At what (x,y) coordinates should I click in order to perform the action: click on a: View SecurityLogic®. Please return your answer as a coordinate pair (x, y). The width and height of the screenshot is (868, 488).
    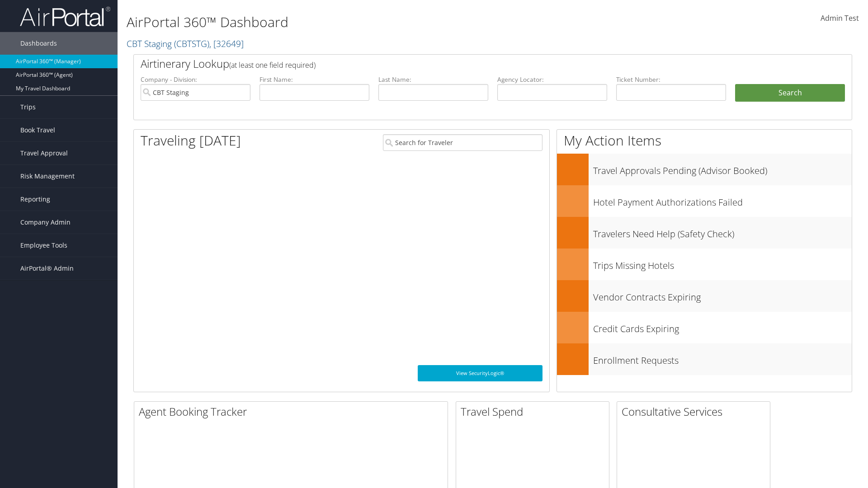
    Looking at the image, I should click on (481, 374).